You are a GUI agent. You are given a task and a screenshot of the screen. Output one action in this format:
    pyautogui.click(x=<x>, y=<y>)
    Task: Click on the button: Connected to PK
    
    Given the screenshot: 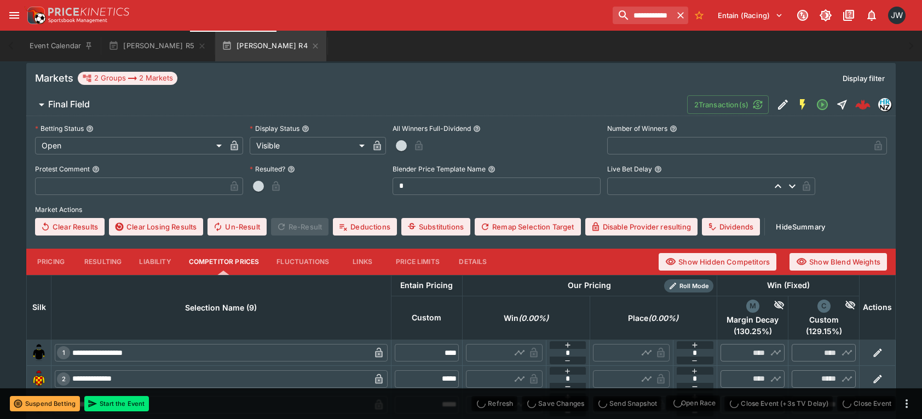 What is the action you would take?
    pyautogui.click(x=803, y=15)
    